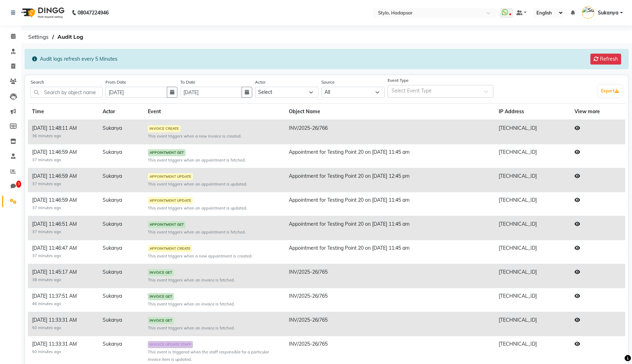  I want to click on small: 36 minutes ago, so click(47, 136).